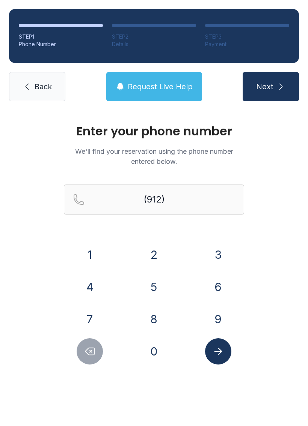 Image resolution: width=308 pixels, height=426 pixels. I want to click on button: 8, so click(154, 319).